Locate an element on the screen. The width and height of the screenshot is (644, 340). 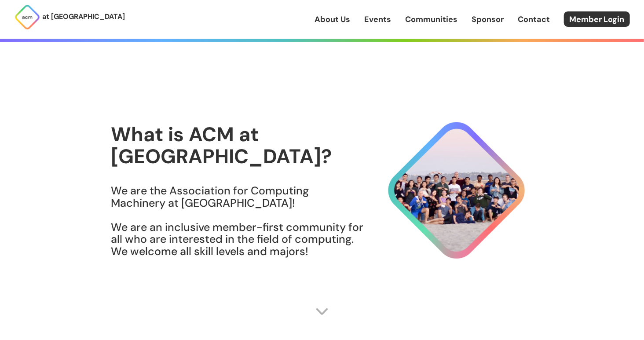
a: Communities is located at coordinates (431, 19).